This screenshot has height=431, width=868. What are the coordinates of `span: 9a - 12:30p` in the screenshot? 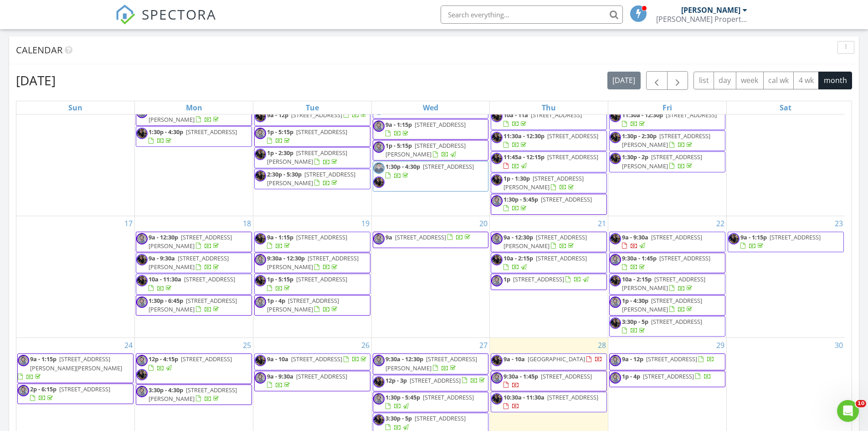 It's located at (163, 237).